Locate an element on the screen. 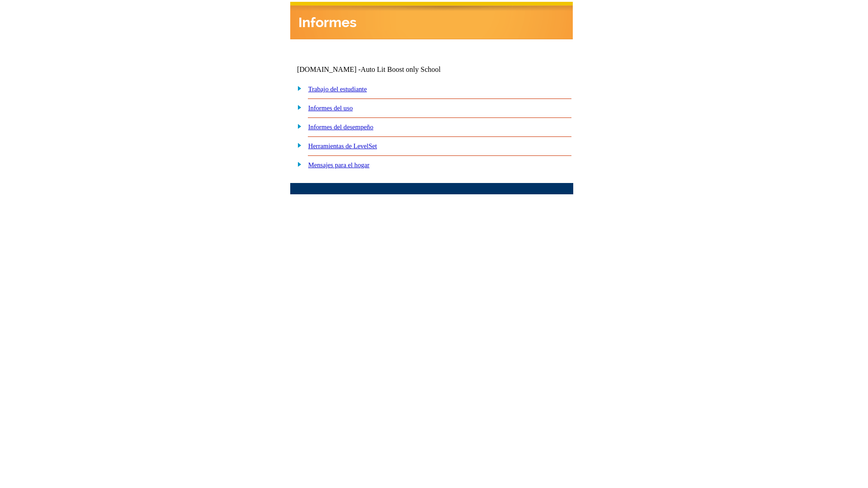 The width and height of the screenshot is (868, 488). a: Mensajes para el hogar is located at coordinates (339, 165).